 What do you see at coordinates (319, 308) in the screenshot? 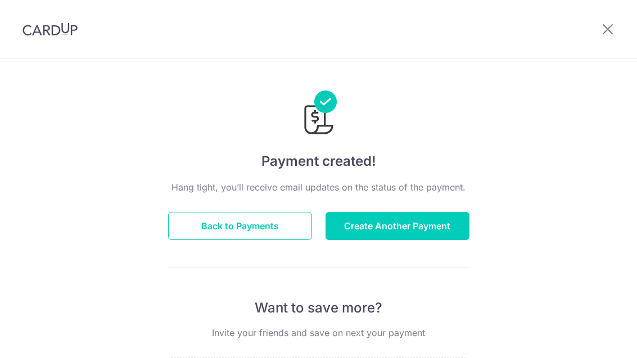
I see `p: Want to save more?` at bounding box center [319, 308].